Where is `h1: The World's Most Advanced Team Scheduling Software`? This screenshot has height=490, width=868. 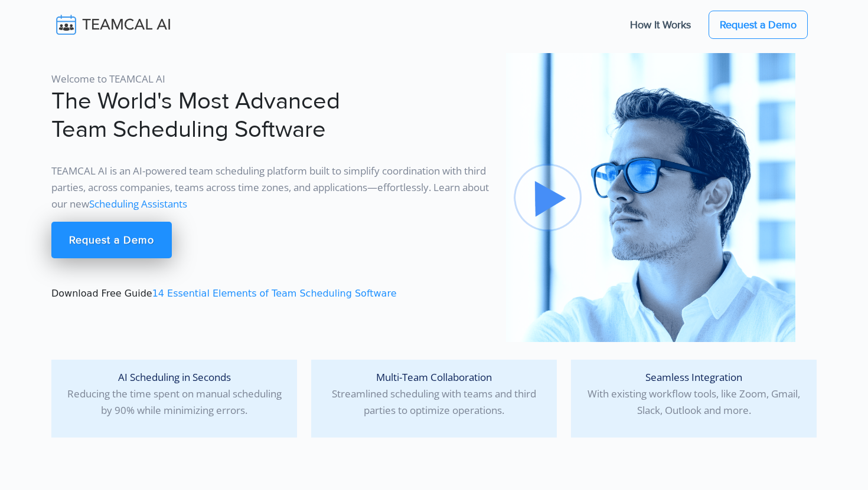 h1: The World's Most Advanced Team Scheduling Software is located at coordinates (272, 116).